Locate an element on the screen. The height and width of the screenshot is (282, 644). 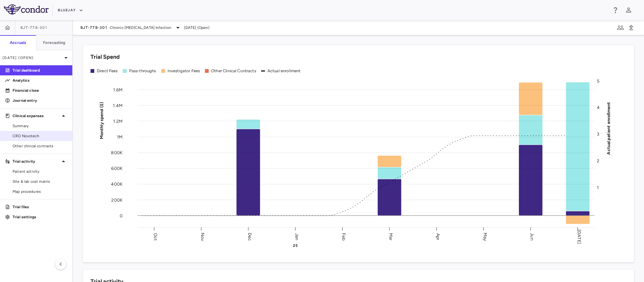
p: Clinical expenses is located at coordinates (36, 116).